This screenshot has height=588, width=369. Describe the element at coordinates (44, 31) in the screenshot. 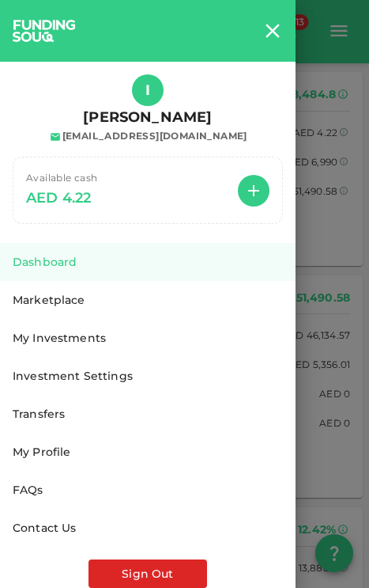

I see `a: logo` at that location.